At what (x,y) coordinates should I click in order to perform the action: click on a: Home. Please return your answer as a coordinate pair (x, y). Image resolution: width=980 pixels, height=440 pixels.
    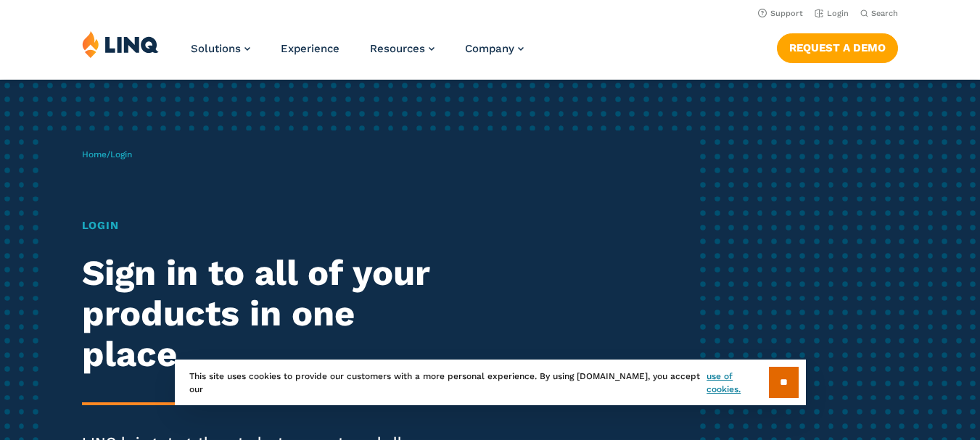
    Looking at the image, I should click on (95, 154).